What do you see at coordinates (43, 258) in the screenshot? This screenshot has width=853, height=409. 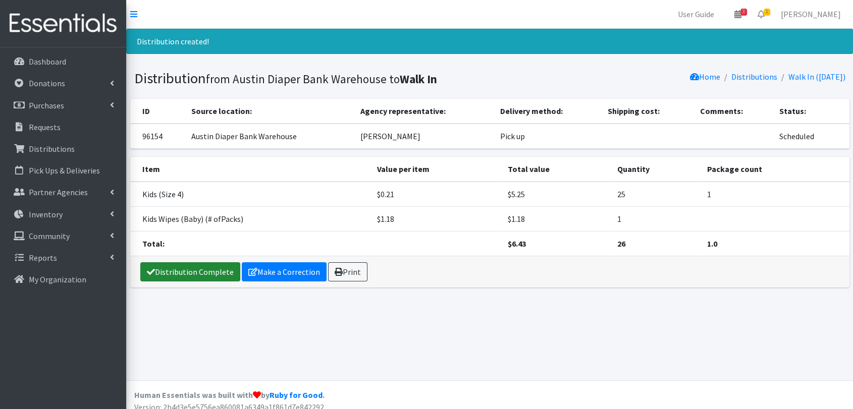 I see `p: Reports` at bounding box center [43, 258].